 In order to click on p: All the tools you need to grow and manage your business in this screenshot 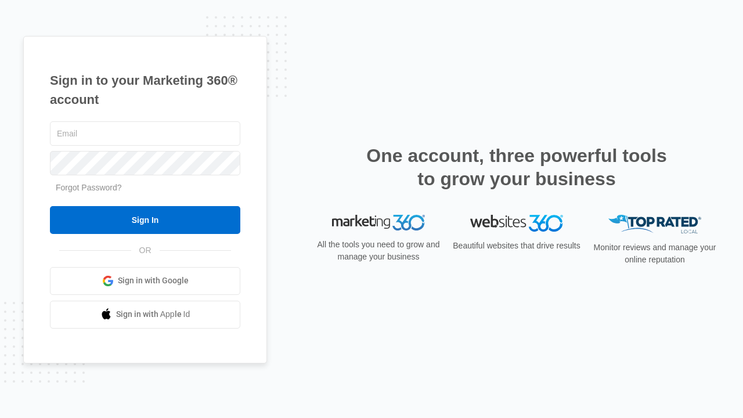, I will do `click(379, 251)`.